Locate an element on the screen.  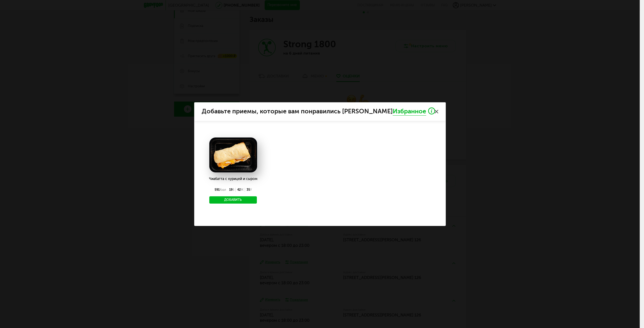
button: Добавить is located at coordinates (233, 200).